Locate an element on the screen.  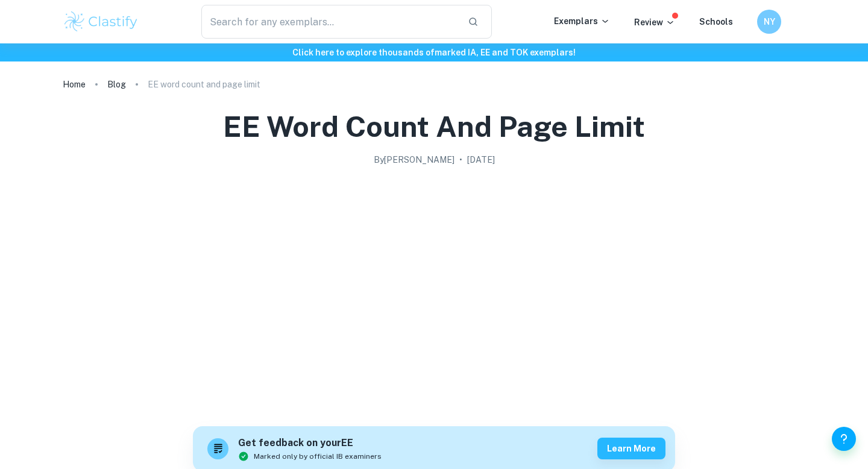
a: Home is located at coordinates (74, 84).